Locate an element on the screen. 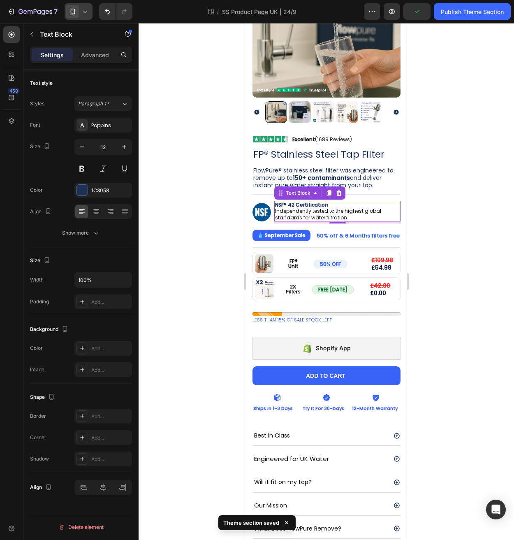 This screenshot has height=540, width=514. button: Carousel Back Arrow is located at coordinates (10, 89).